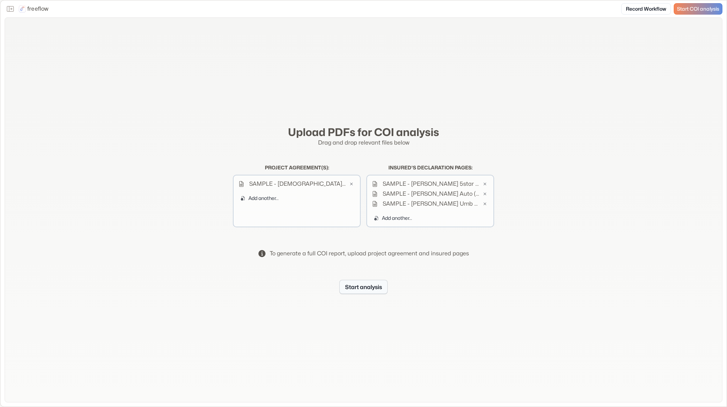 The width and height of the screenshot is (727, 407). What do you see at coordinates (364, 132) in the screenshot?
I see `h2: Upload PDFs for COI analysis` at bounding box center [364, 132].